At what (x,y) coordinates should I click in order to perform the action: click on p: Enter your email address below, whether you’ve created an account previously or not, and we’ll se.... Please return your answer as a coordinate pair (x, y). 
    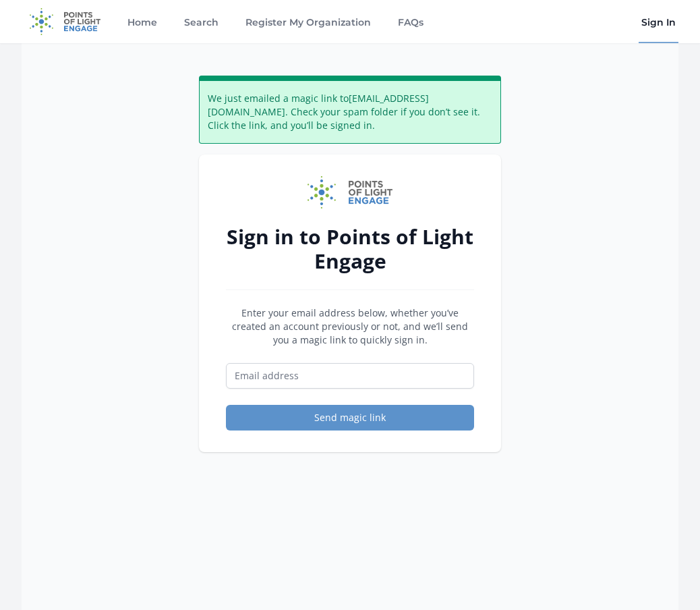
    Looking at the image, I should click on (350, 327).